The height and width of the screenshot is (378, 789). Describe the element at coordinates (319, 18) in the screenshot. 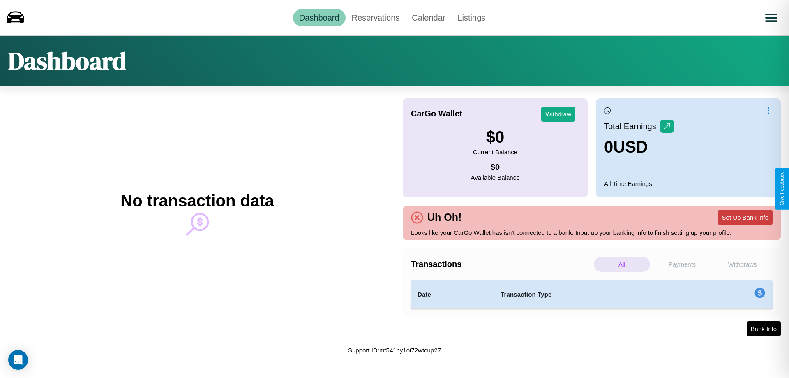

I see `a: Dashboard` at that location.